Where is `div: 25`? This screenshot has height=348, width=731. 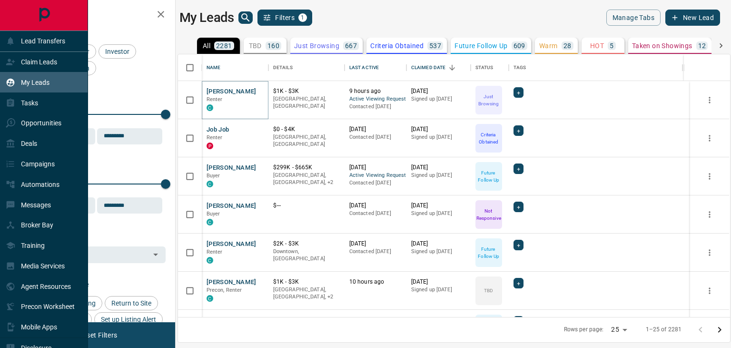
div: 25 is located at coordinates (619, 329).